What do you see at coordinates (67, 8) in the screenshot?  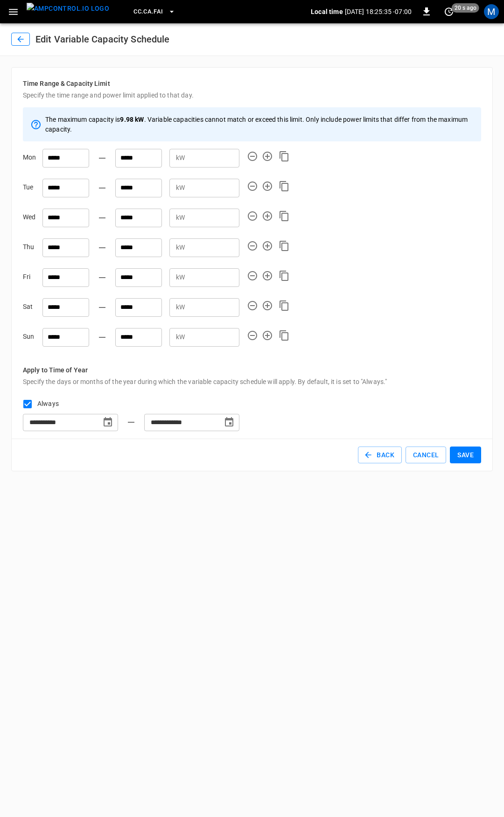 I see `img: ampcontrol.io logo` at bounding box center [67, 8].